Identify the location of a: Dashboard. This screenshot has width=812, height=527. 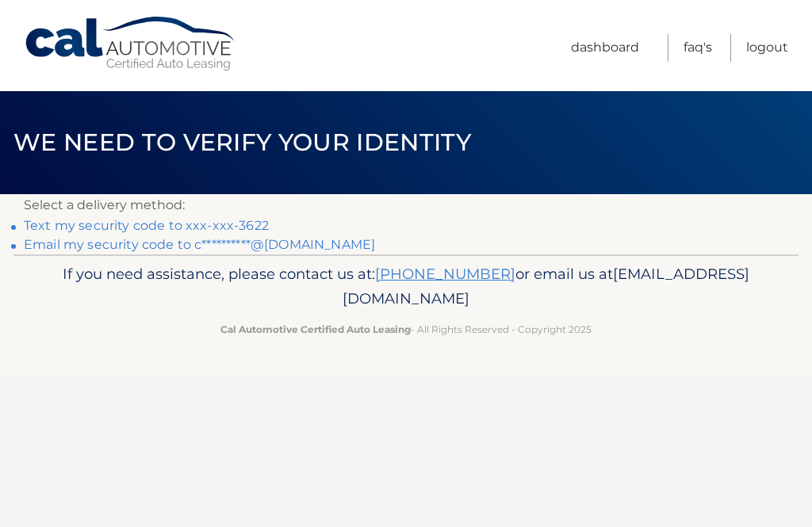
(605, 48).